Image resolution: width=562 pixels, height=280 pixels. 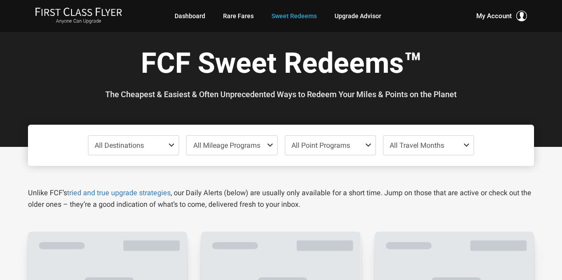 What do you see at coordinates (79, 21) in the screenshot?
I see `small: Anyone Can Upgrade` at bounding box center [79, 21].